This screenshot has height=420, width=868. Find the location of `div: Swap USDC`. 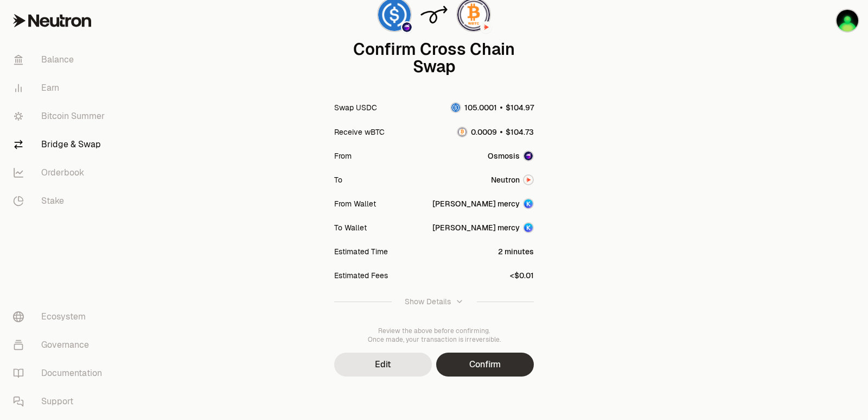

div: Swap USDC is located at coordinates (355, 107).